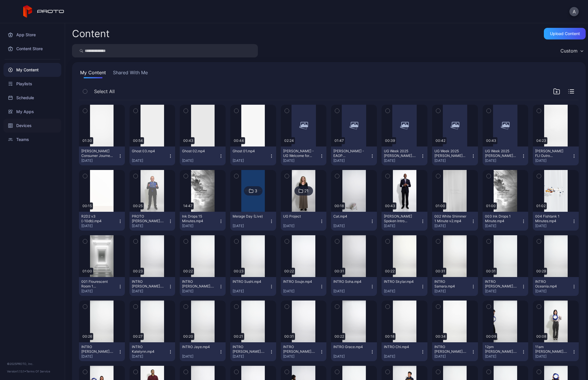 This screenshot has height=380, width=588. What do you see at coordinates (32, 35) in the screenshot?
I see `a: App Store` at bounding box center [32, 35].